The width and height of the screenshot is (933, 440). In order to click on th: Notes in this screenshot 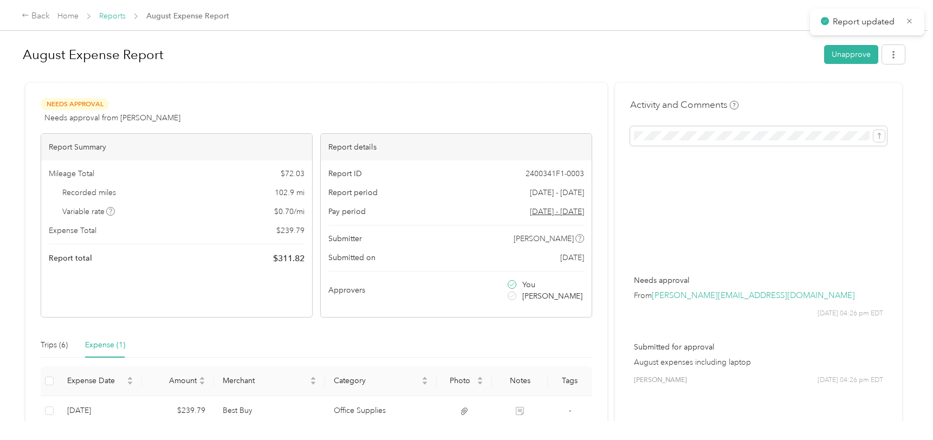, I will do `click(520, 381)`.